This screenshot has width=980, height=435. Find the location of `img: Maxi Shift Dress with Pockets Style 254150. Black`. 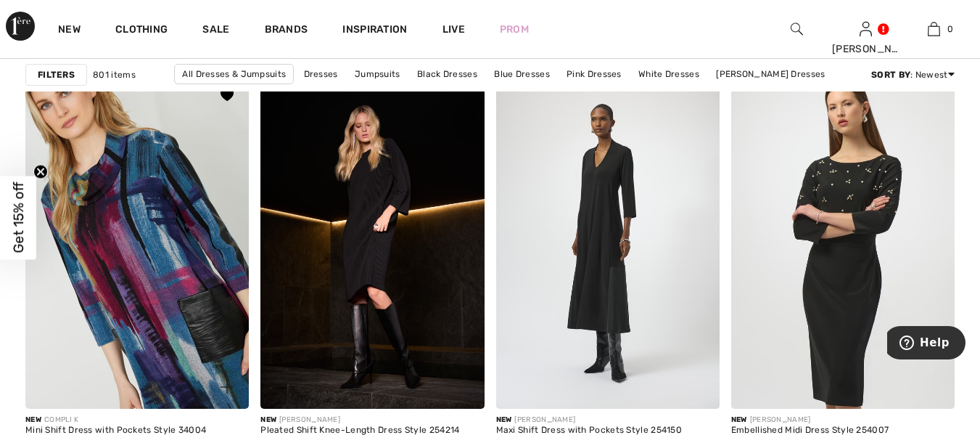

img: Maxi Shift Dress with Pockets Style 254150. Black is located at coordinates (607, 241).